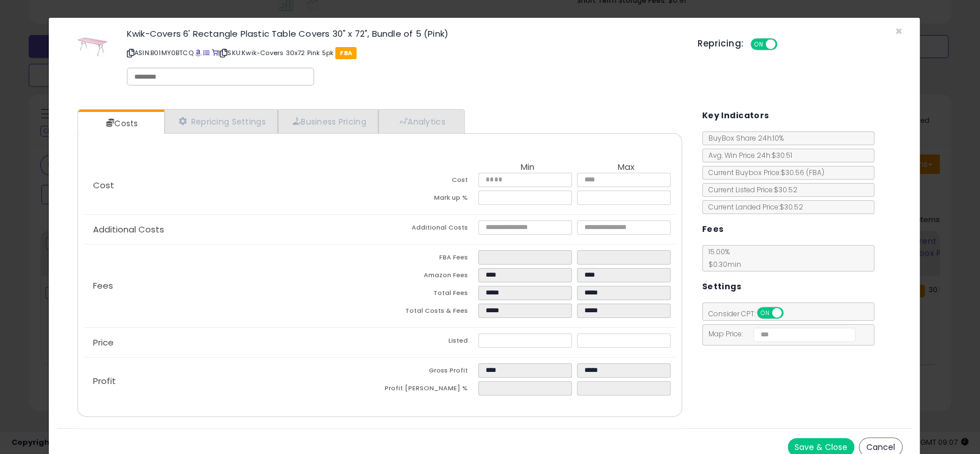 The image size is (980, 454). What do you see at coordinates (421, 121) in the screenshot?
I see `a: Analytics` at bounding box center [421, 121].